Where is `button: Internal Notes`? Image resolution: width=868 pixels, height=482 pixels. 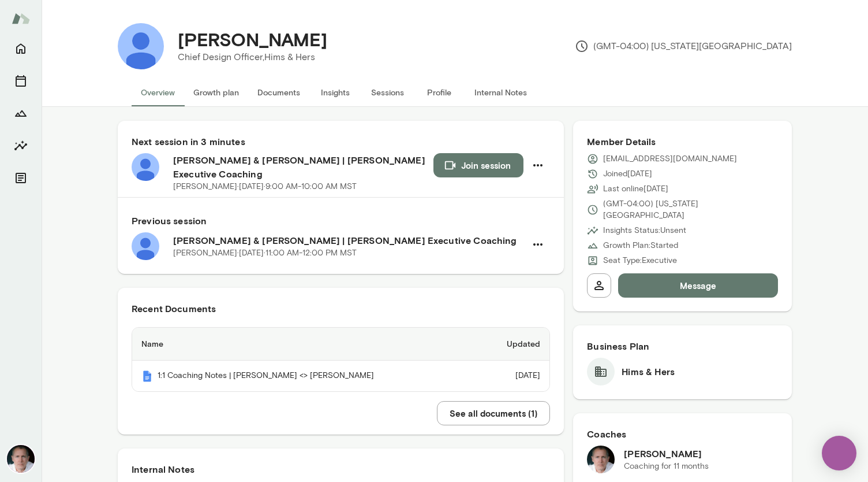
button: Internal Notes is located at coordinates (501, 92).